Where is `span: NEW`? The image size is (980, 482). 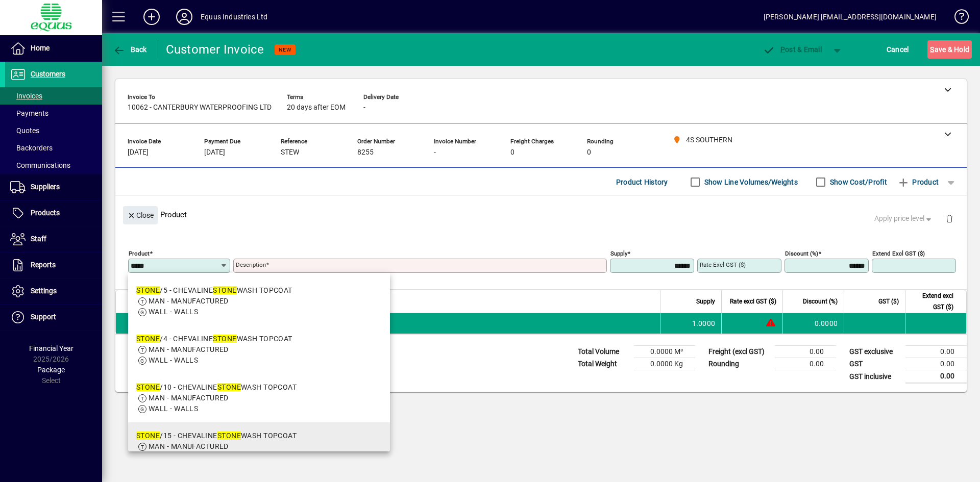
span: NEW is located at coordinates (285, 50).